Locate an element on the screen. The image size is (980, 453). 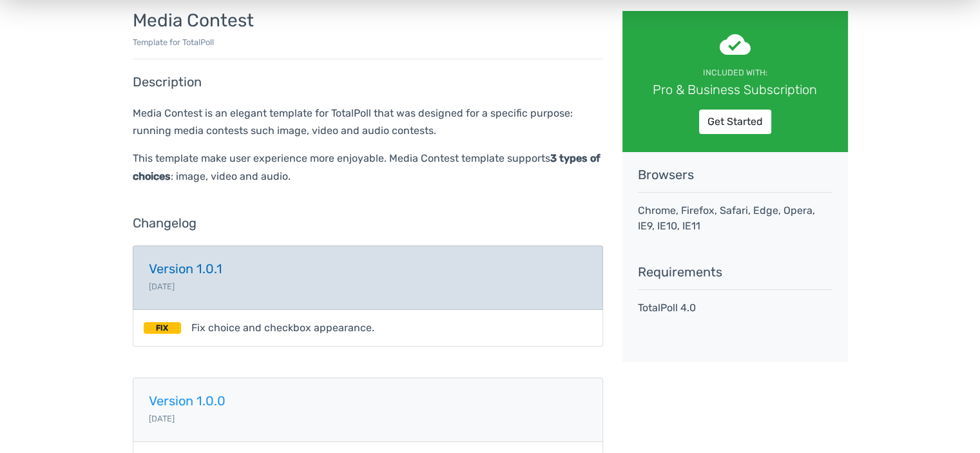
p: Chrome, Firefox, Safari, Edge, Opera, IE9, IE10, IE11 is located at coordinates (735, 218).